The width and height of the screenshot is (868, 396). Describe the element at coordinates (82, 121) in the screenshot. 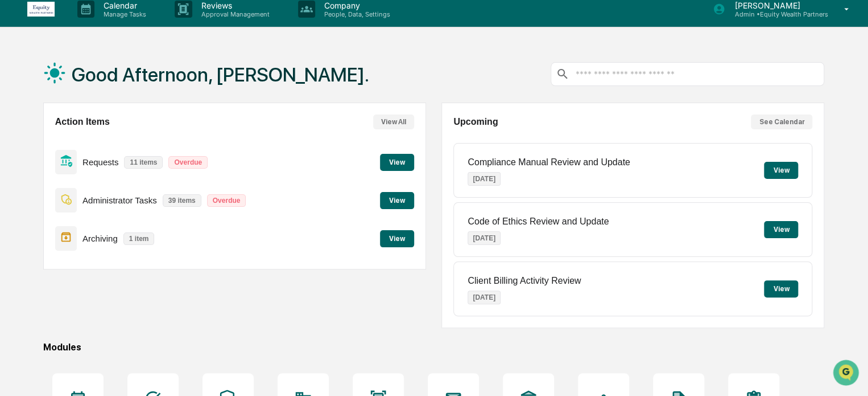

I see `h2: Action Items` at that location.